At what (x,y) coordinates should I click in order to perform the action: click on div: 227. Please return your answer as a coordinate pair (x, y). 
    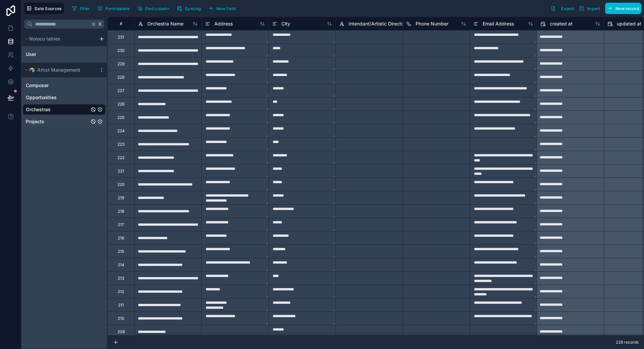
    Looking at the image, I should click on (121, 91).